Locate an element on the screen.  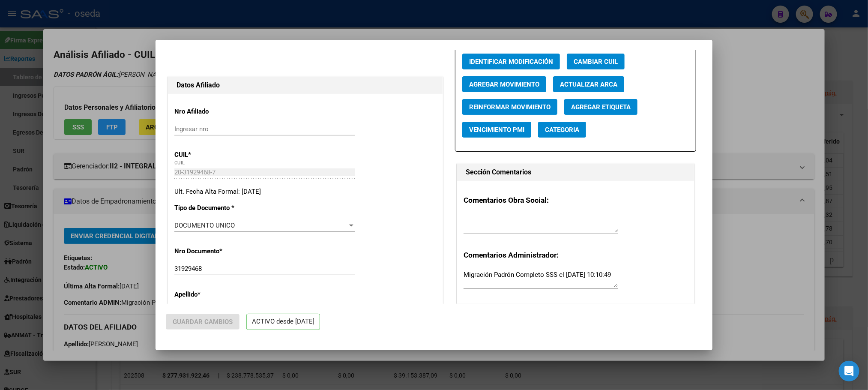
h3: Comentarios Obra Social: is located at coordinates (576, 200).